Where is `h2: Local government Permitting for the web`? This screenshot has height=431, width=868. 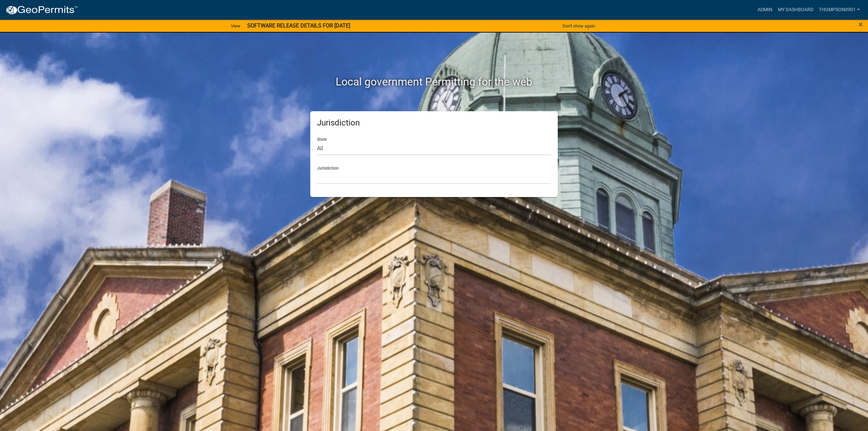 h2: Local government Permitting for the web is located at coordinates (434, 82).